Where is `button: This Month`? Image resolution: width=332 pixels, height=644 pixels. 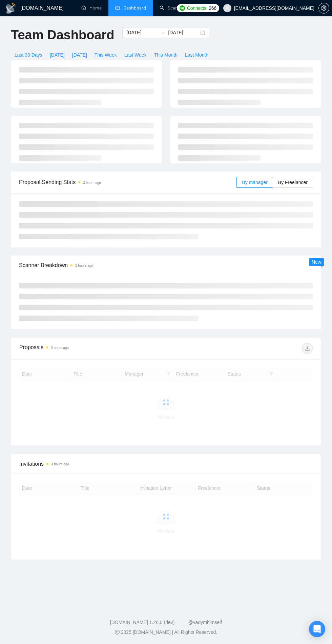
button: This Month is located at coordinates (166, 55).